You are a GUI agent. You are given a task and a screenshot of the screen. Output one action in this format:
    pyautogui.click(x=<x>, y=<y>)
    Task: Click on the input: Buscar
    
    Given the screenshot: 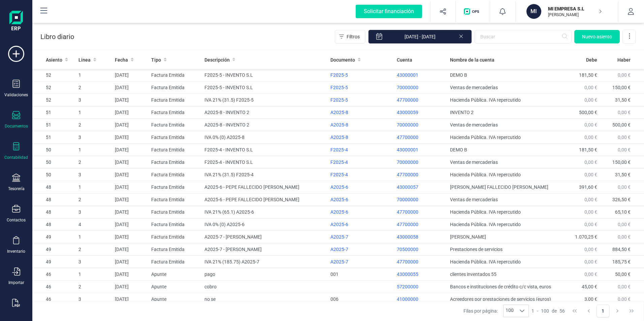 What is the action you would take?
    pyautogui.click(x=523, y=37)
    